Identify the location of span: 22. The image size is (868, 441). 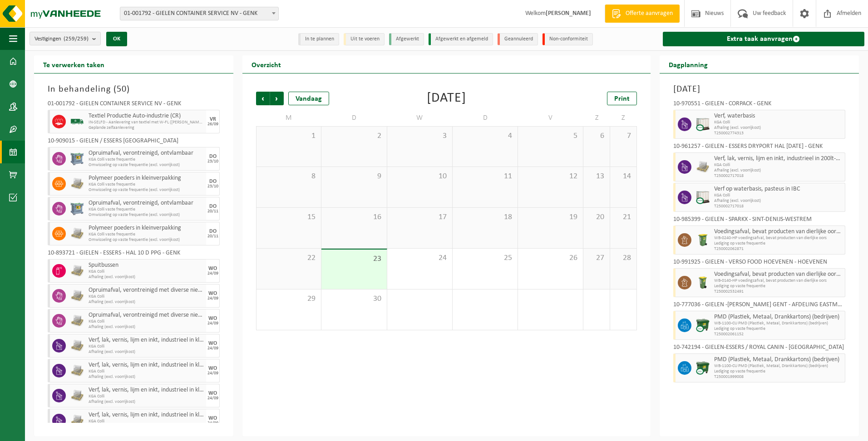
(289, 258).